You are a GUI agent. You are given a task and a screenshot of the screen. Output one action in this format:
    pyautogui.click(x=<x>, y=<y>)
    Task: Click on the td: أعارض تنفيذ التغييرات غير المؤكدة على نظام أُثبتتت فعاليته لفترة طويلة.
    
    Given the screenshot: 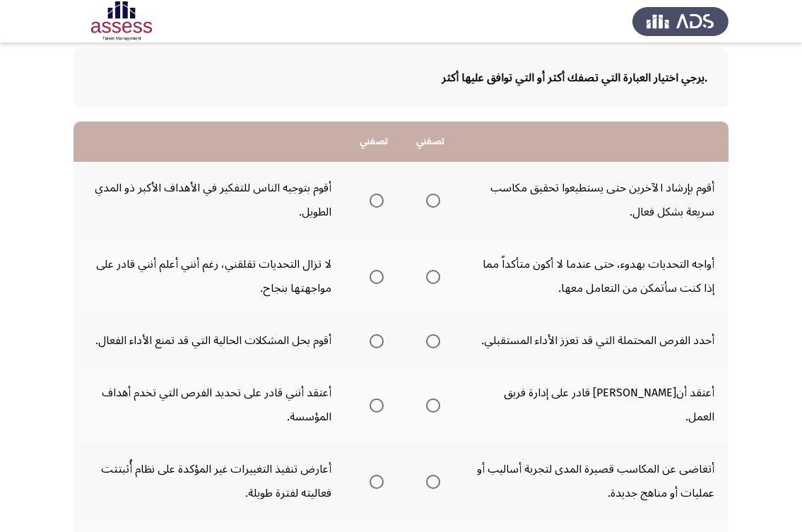 What is the action you would take?
    pyautogui.click(x=209, y=481)
    